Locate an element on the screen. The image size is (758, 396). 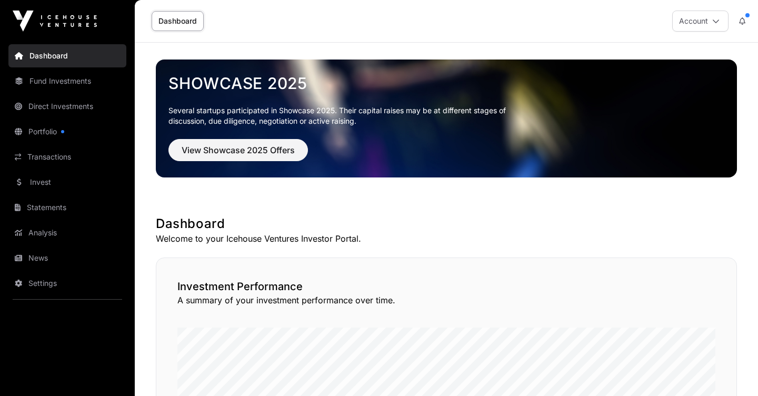
a: Fund Investments is located at coordinates (67, 81).